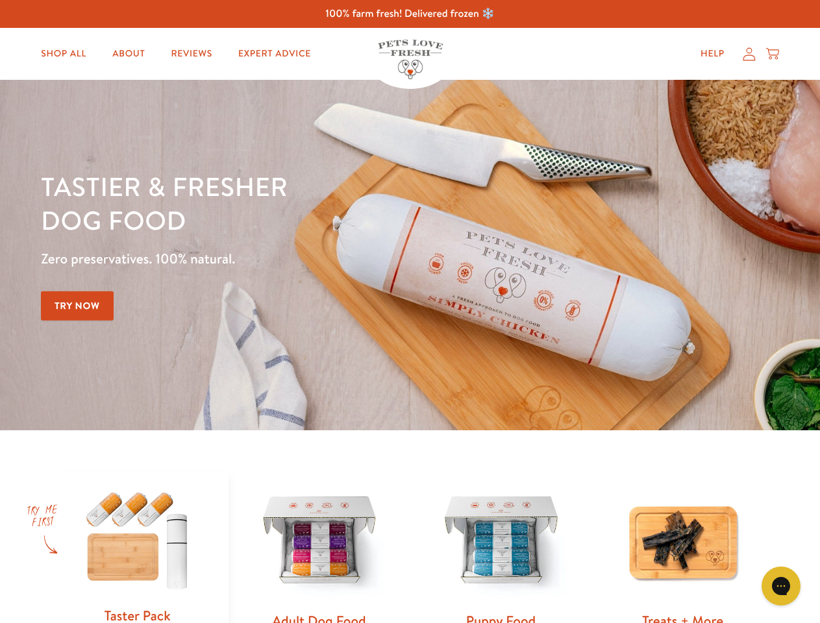  What do you see at coordinates (64, 54) in the screenshot?
I see `a: Shop All` at bounding box center [64, 54].